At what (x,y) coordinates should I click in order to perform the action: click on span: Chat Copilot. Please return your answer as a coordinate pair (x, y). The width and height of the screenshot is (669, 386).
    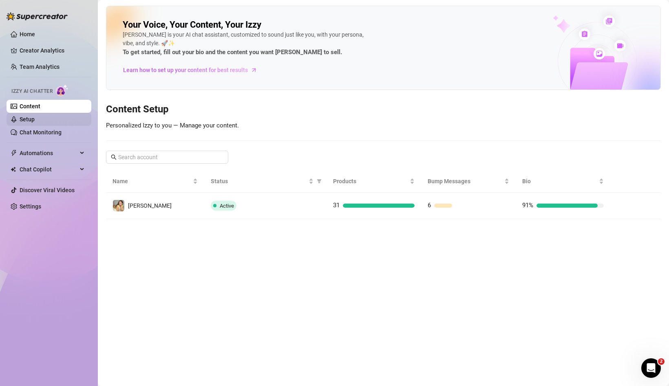
    Looking at the image, I should click on (48, 170).